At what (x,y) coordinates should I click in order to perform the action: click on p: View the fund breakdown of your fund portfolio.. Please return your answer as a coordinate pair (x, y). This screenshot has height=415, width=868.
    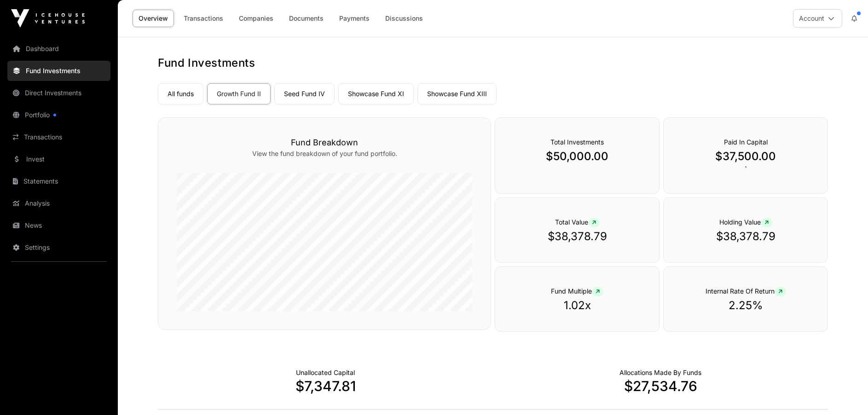
    Looking at the image, I should click on (324, 153).